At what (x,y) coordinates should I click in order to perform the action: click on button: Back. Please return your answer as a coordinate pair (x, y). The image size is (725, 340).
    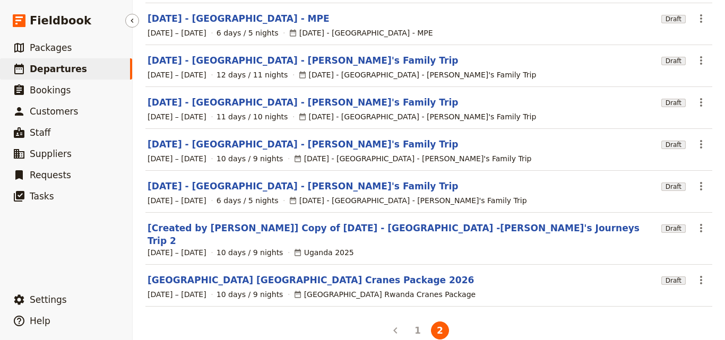
    Looking at the image, I should click on (395, 331).